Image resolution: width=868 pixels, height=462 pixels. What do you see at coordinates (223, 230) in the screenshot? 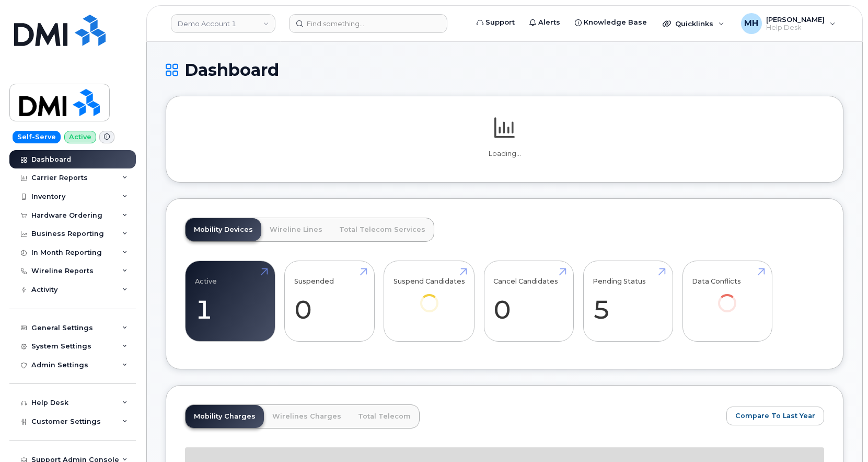
I see `a: Mobility Devices` at bounding box center [223, 230].